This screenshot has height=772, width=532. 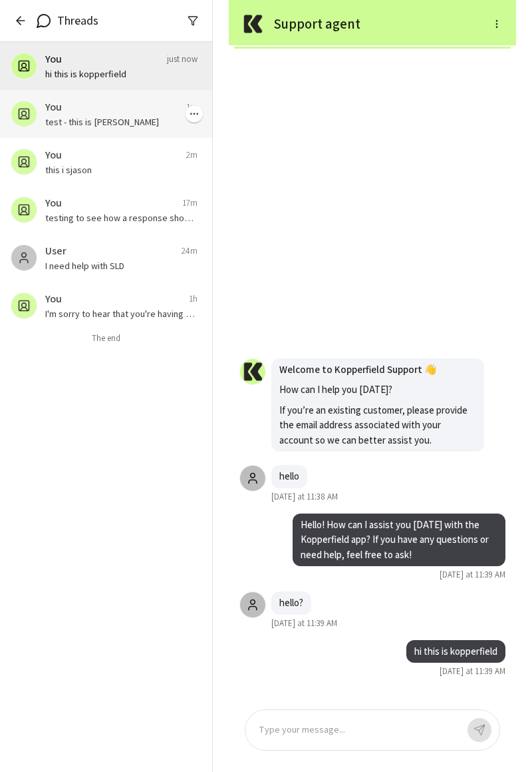 I want to click on p: If you’re an existing customer, please provide the email address associated with your account so ..., so click(x=378, y=426).